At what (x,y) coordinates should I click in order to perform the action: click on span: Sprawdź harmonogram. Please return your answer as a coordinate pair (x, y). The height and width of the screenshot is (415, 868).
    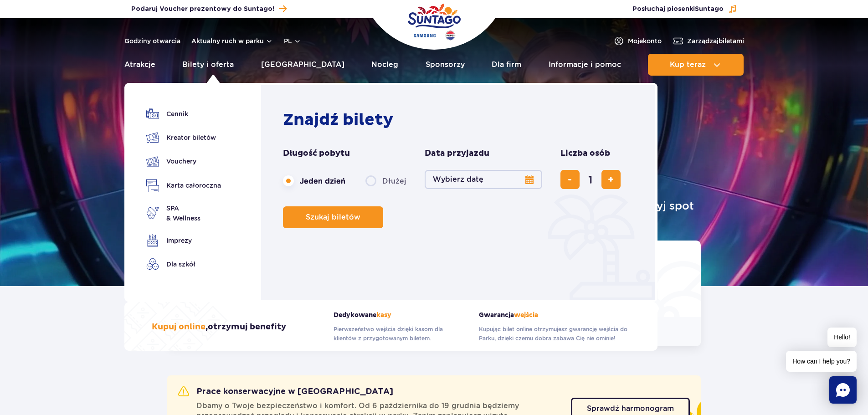
    Looking at the image, I should click on (630, 409).